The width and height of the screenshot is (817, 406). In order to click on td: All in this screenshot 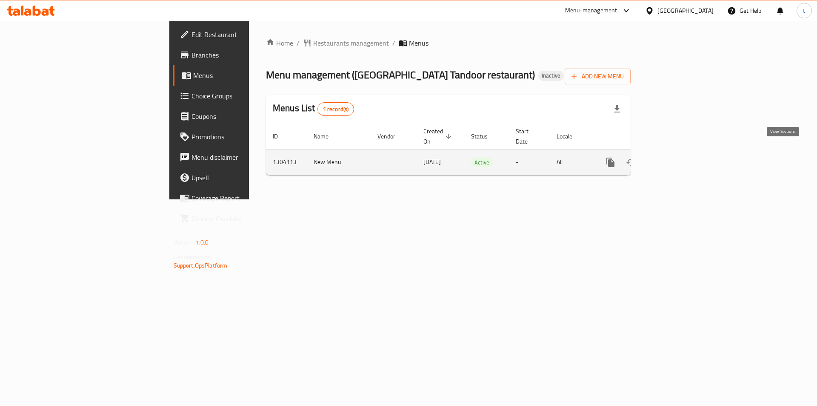, I will do `click(572, 162)`.